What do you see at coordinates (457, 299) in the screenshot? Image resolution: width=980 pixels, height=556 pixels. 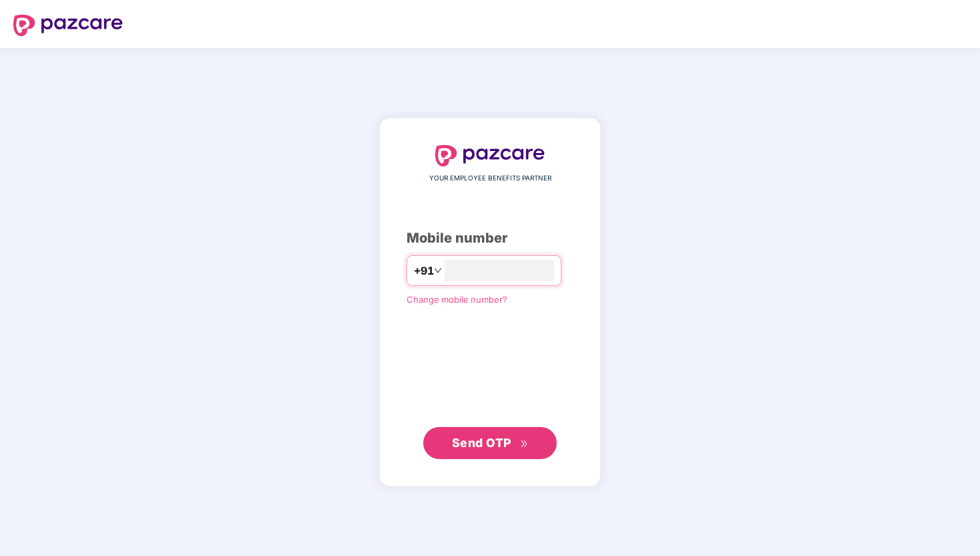 I see `a: Change mobile number?` at bounding box center [457, 299].